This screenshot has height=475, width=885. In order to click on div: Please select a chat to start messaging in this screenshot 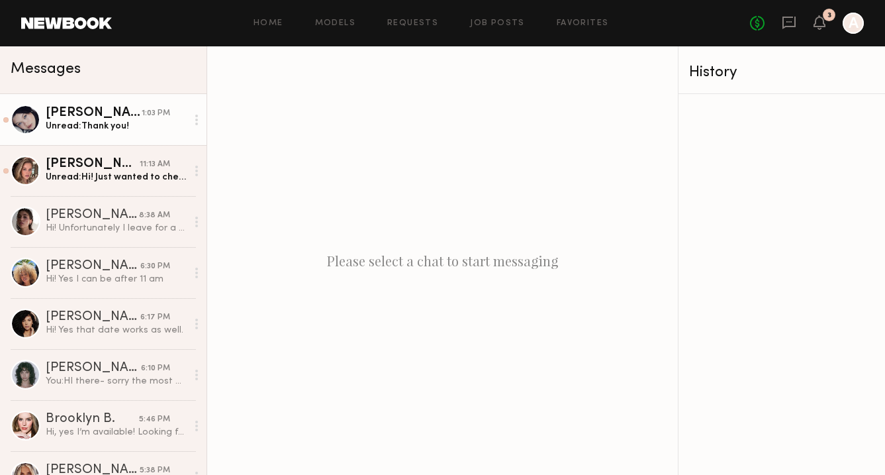, I will do `click(442, 260)`.